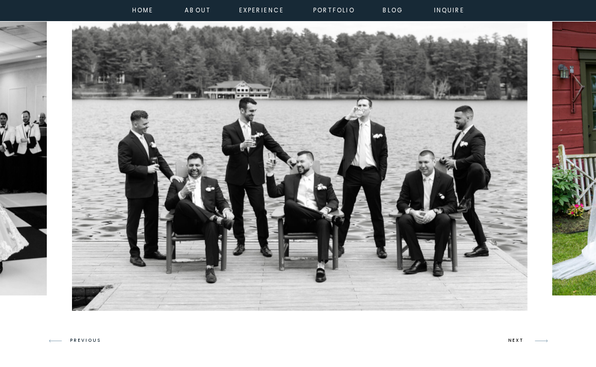  I want to click on a: home, so click(143, 9).